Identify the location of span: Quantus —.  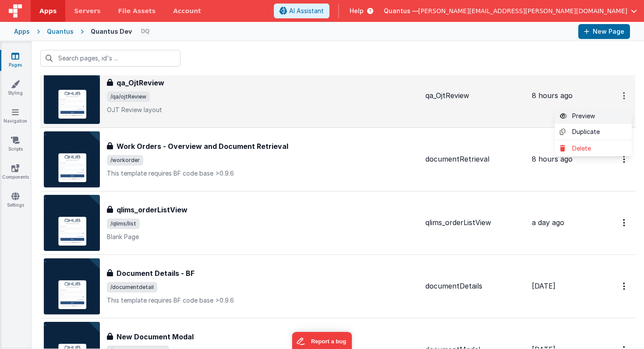
(401, 11).